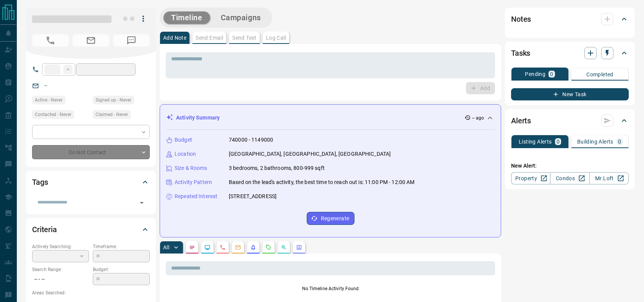 Image resolution: width=644 pixels, height=302 pixels. What do you see at coordinates (535, 74) in the screenshot?
I see `p: Pending` at bounding box center [535, 74].